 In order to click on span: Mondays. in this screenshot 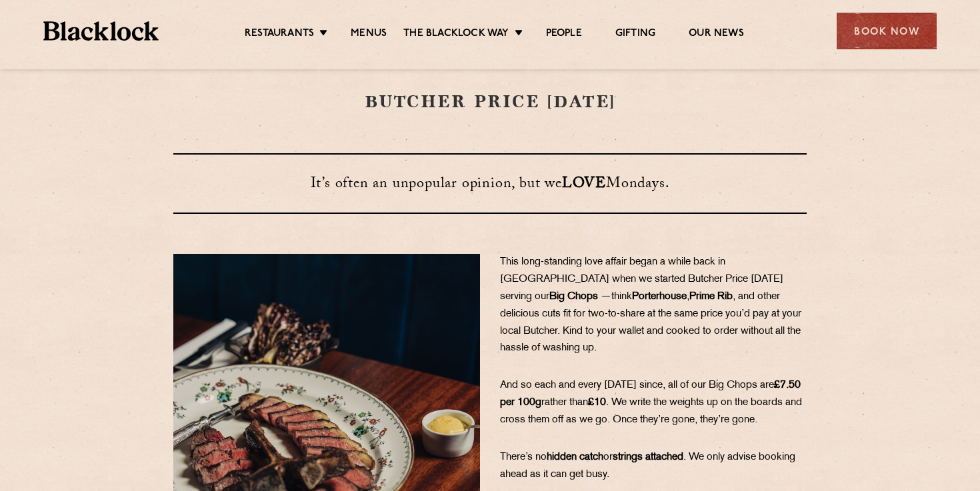, I will do `click(637, 185)`.